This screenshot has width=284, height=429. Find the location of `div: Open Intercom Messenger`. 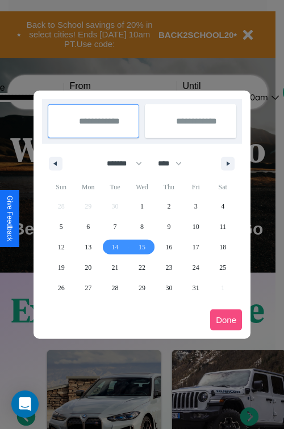

div: Open Intercom Messenger is located at coordinates (25, 404).